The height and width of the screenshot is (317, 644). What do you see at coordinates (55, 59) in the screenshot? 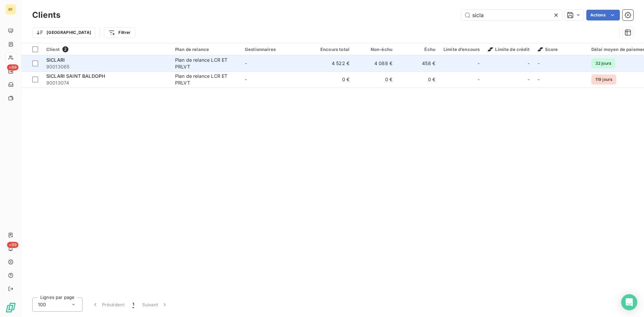
I see `span: SICLARI` at bounding box center [55, 59].